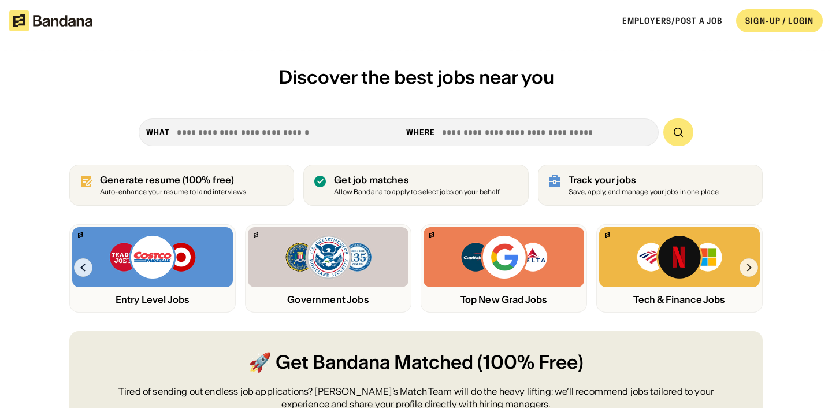 The height and width of the screenshot is (408, 832). Describe the element at coordinates (504, 268) in the screenshot. I see `a: Bandana logoCapital One, Google, Delta logosTop New Grad Jobs` at that location.